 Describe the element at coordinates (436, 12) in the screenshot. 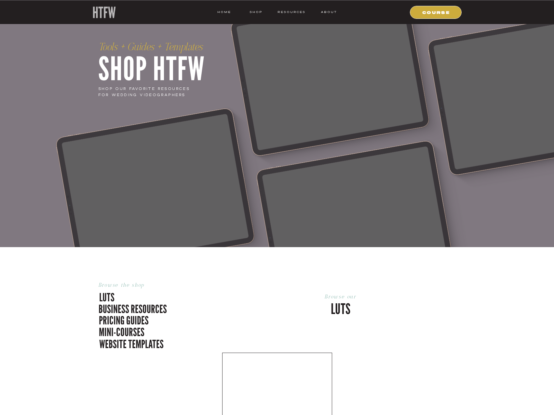

I see `nav: COURSE` at that location.